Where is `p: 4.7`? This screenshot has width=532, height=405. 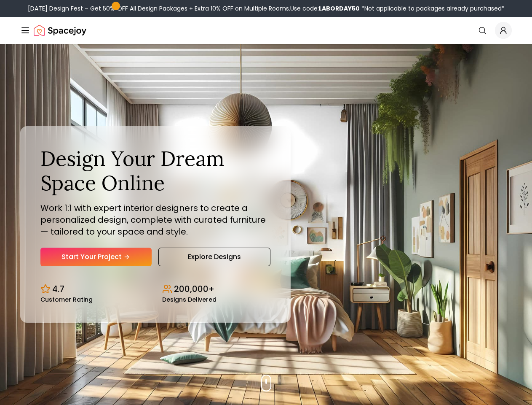 p: 4.7 is located at coordinates (58, 289).